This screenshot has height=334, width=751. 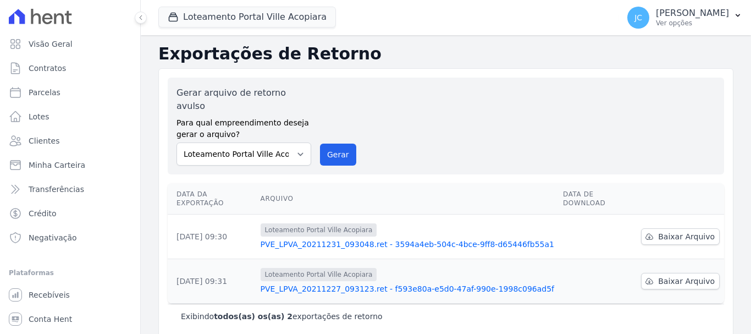 What do you see at coordinates (70, 295) in the screenshot?
I see `a: Recebíveis` at bounding box center [70, 295].